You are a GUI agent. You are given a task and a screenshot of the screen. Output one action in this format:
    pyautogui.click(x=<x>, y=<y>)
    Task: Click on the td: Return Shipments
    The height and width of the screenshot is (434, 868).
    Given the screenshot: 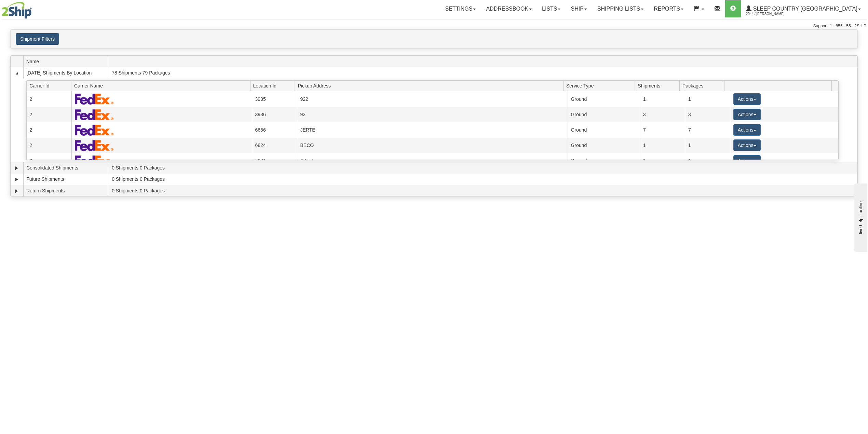 What is the action you would take?
    pyautogui.click(x=66, y=191)
    